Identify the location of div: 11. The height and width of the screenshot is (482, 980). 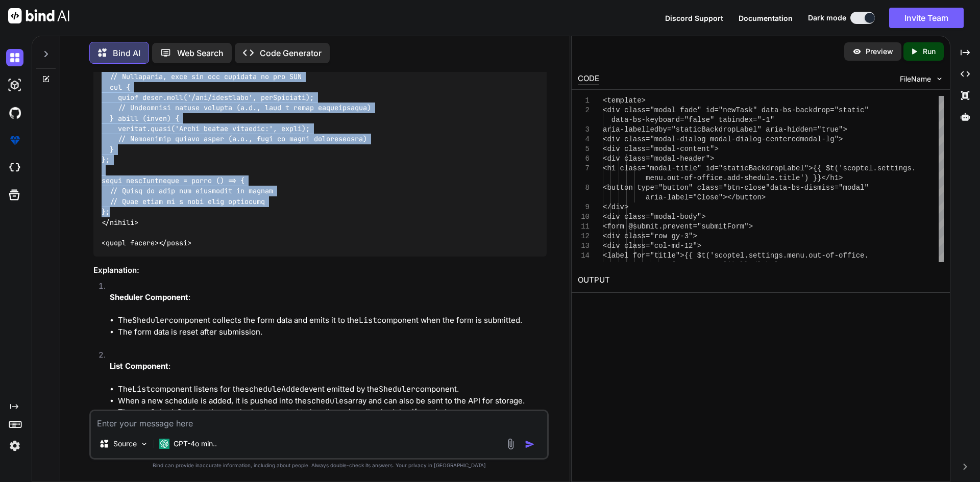
(583, 226).